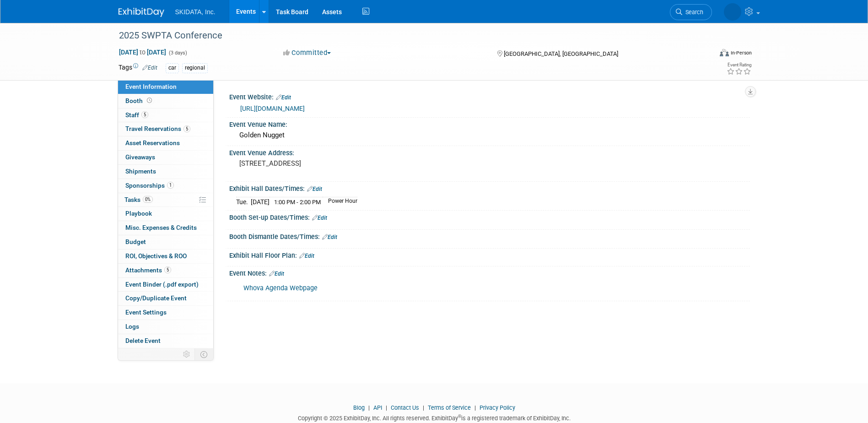 This screenshot has width=868, height=423. Describe the element at coordinates (166, 257) in the screenshot. I see `a: ROI, Objectives & ROO` at that location.